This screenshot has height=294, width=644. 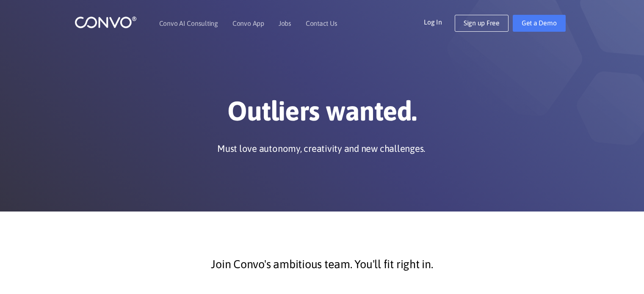 I want to click on p: Join Convo's ambitious team. You'll fit right in., so click(x=322, y=265).